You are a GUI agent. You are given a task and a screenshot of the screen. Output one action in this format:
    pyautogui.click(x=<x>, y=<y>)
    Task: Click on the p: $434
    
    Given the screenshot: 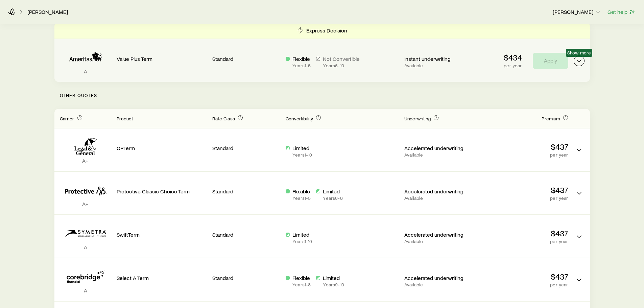 What is the action you would take?
    pyautogui.click(x=513, y=57)
    